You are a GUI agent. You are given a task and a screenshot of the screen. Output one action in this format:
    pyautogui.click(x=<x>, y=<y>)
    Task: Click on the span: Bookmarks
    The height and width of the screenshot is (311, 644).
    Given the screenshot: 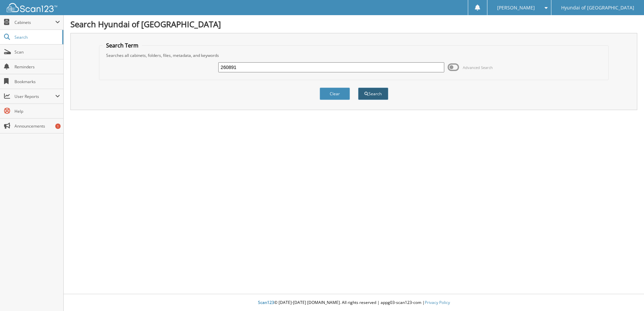 What is the action you would take?
    pyautogui.click(x=37, y=82)
    